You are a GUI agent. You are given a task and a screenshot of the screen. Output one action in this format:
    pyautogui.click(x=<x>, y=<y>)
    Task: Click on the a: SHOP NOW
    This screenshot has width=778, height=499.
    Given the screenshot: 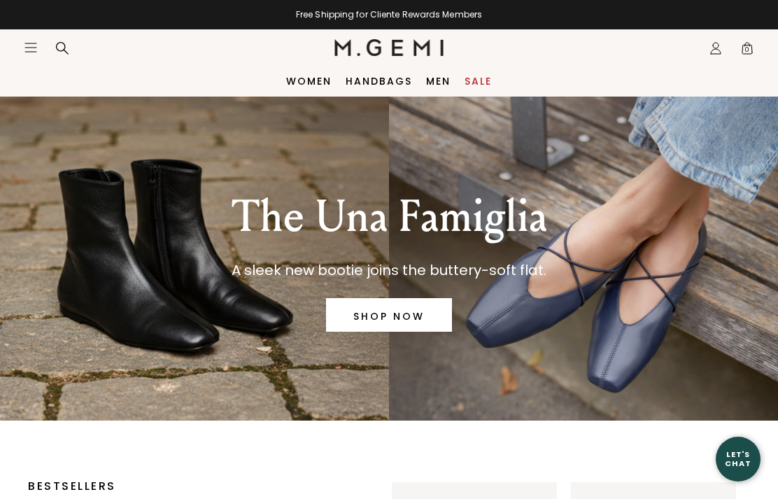 What is the action you would take?
    pyautogui.click(x=389, y=315)
    